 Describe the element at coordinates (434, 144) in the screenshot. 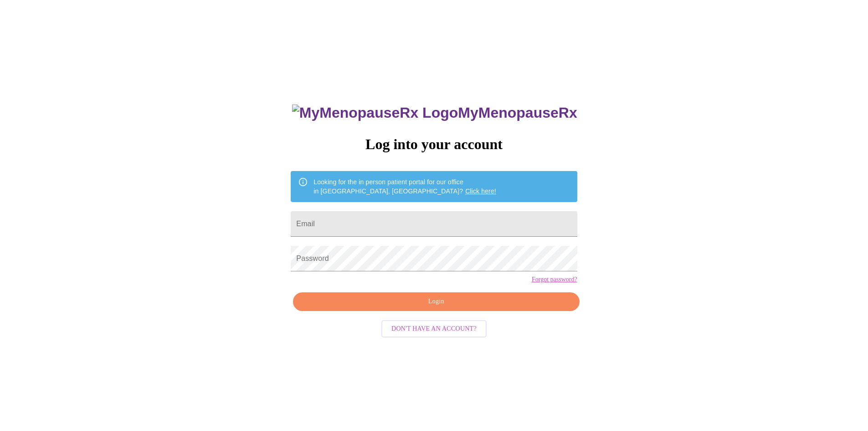

I see `h3: Log into your account` at that location.